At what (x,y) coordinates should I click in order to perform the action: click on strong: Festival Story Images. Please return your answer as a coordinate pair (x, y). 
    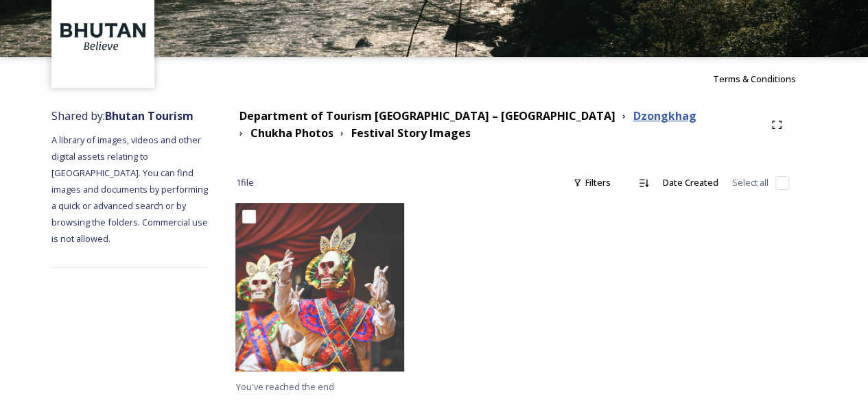
    Looking at the image, I should click on (410, 133).